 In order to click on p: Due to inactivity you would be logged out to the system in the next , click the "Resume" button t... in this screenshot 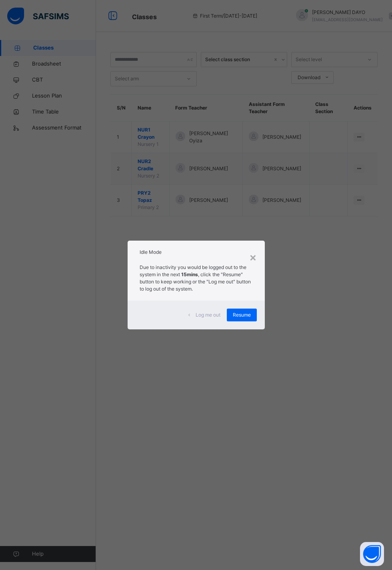, I will do `click(196, 279)`.